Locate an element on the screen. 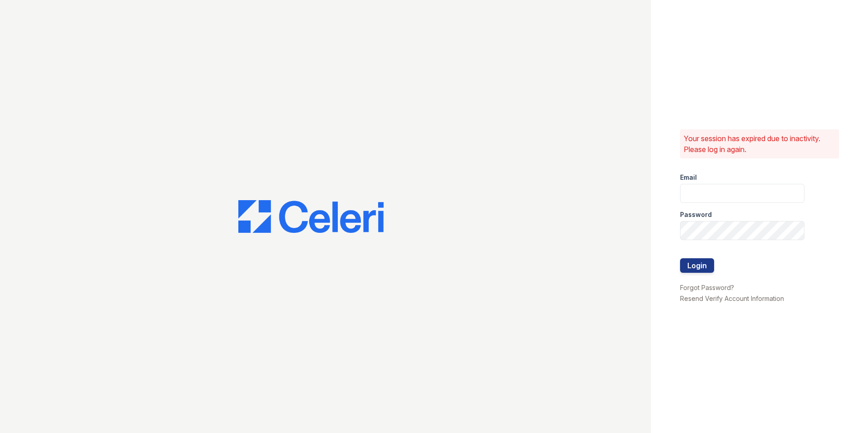 The height and width of the screenshot is (433, 868). img: CE_Logo_Blue-a8612792a0a2168367f1c8372b55b34899dd931a85d93a1a3d3e32e68fde9ad4.png is located at coordinates (311, 216).